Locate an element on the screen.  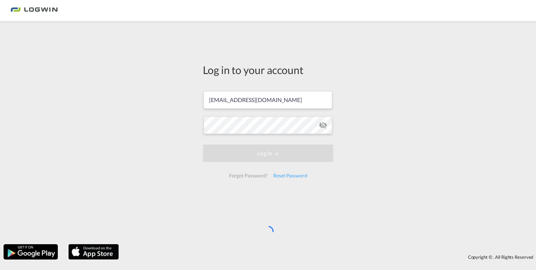
div: Forgot Password? is located at coordinates (248, 176).